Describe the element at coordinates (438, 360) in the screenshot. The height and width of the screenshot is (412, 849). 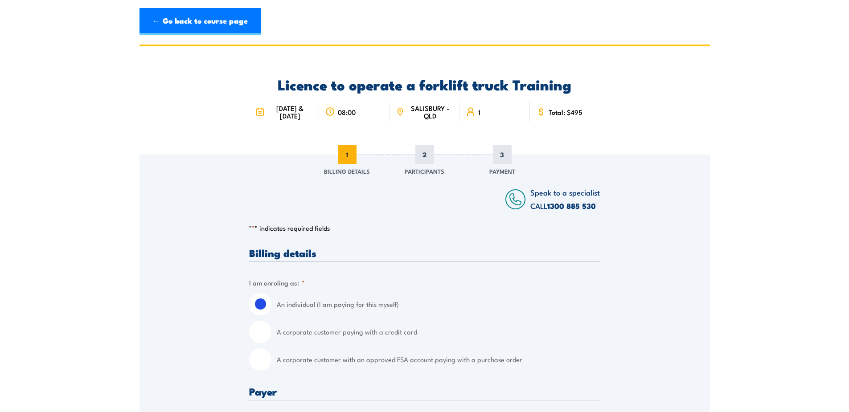
I see `label: A corporate customer with an approved FSA account paying with a purchase order` at that location.